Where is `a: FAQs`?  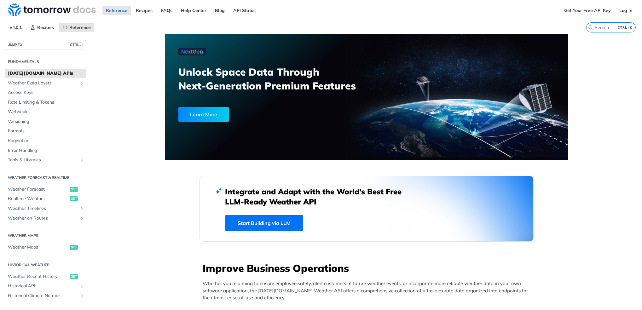 a: FAQs is located at coordinates (167, 10).